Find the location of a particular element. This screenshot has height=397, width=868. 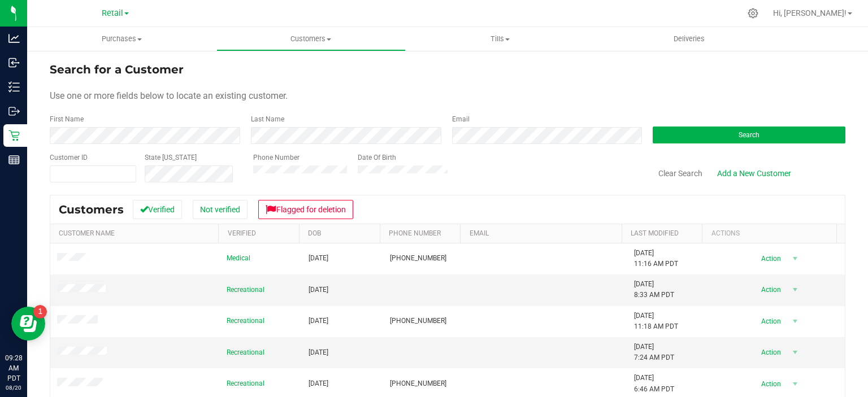

span: Search for a Customer is located at coordinates (117, 69).